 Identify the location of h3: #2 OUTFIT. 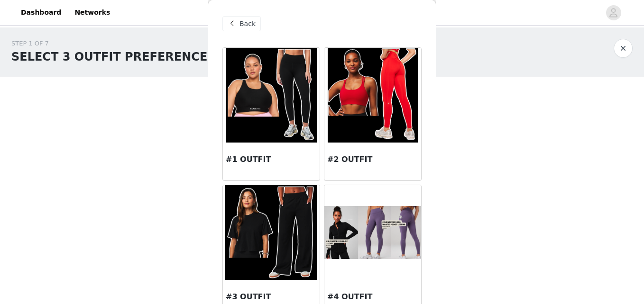
(373, 160).